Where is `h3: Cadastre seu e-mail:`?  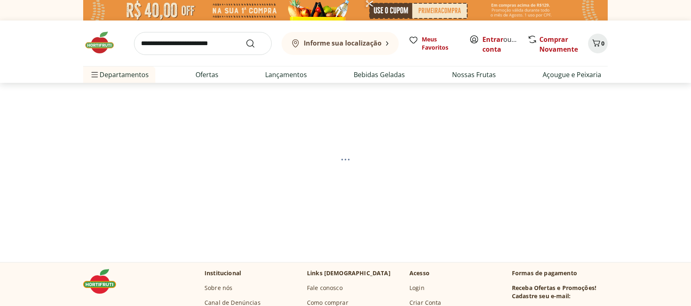
h3: Cadastre seu e-mail: is located at coordinates (541, 296).